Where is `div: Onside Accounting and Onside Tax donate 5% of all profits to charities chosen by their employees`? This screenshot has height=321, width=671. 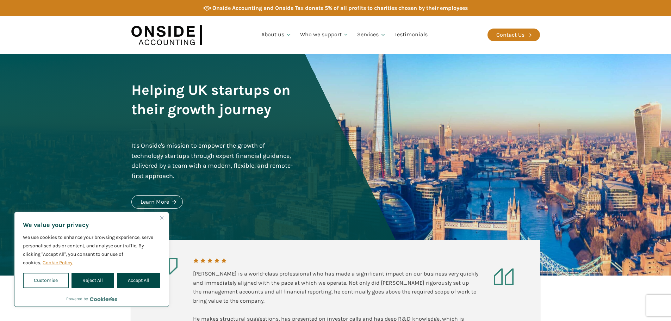
div: Onside Accounting and Onside Tax donate 5% of all profits to charities chosen by their employees is located at coordinates (340, 8).